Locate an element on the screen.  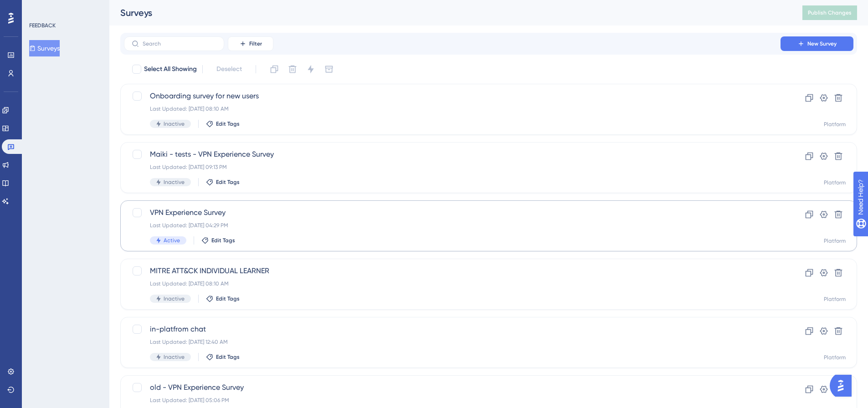
span: VPN Experience Survey is located at coordinates (452, 212).